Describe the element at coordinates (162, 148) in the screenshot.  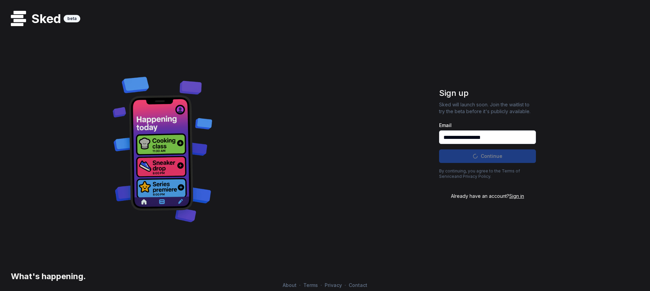
I see `img: Decorative` at that location.